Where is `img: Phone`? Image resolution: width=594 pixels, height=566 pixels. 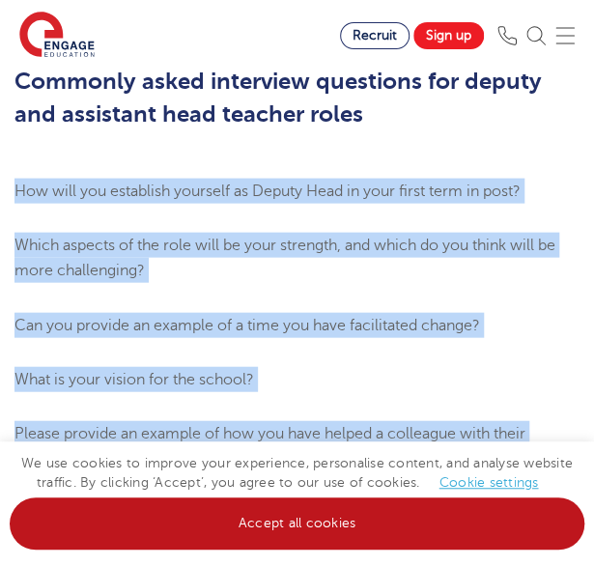 img: Phone is located at coordinates (507, 36).